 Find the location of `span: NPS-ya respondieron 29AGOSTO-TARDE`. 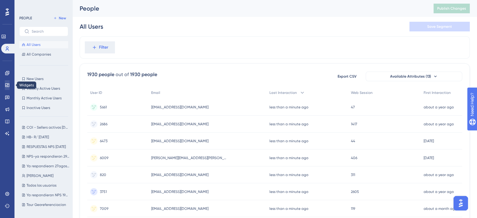

span: NPS-ya respondieron 29AGOSTO-TARDE is located at coordinates (48, 156).